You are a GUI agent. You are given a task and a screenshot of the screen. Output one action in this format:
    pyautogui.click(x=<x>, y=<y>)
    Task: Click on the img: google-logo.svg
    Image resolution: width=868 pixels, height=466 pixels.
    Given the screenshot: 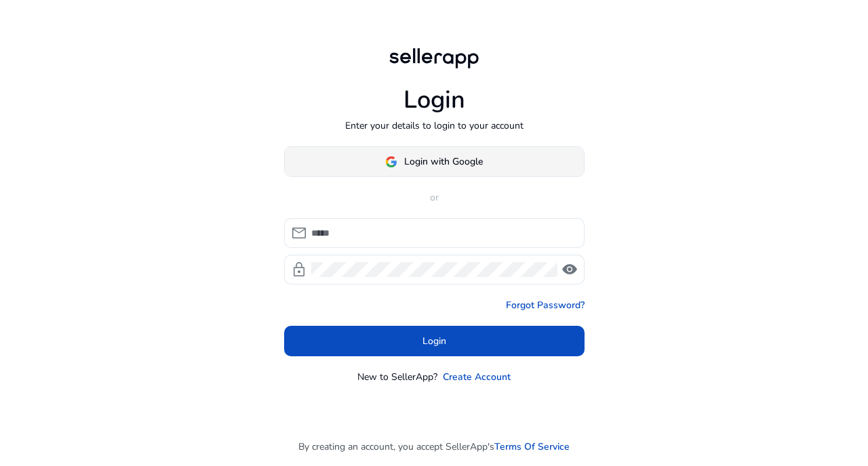 What is the action you would take?
    pyautogui.click(x=392, y=162)
    